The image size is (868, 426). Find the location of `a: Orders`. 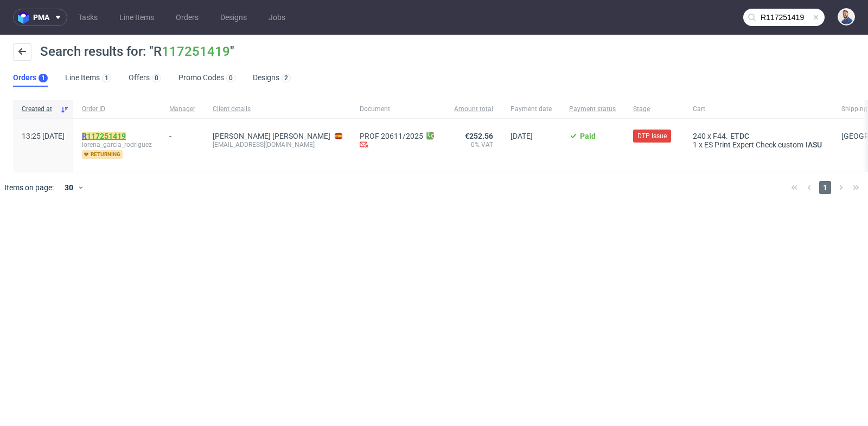

a: Orders is located at coordinates (187, 17).